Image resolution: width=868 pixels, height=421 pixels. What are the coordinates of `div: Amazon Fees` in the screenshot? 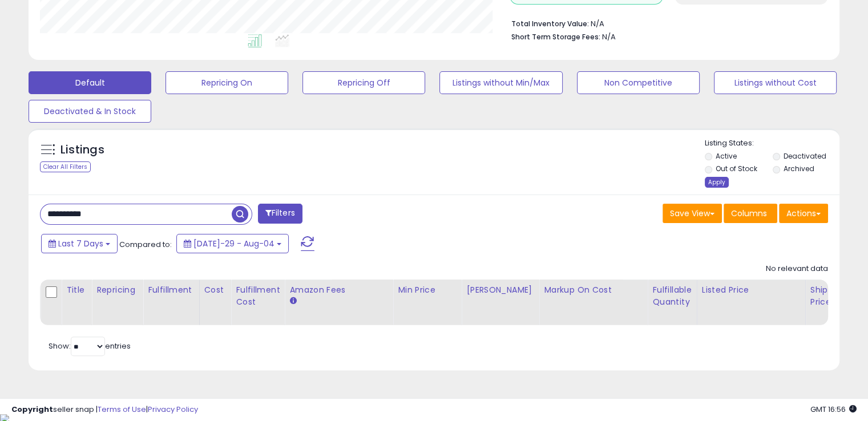 It's located at (338, 290).